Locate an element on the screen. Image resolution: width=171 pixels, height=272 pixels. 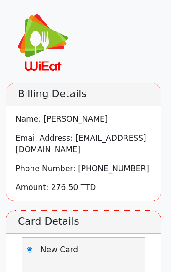
p: Amount: 276.50 TTD is located at coordinates (88, 188).